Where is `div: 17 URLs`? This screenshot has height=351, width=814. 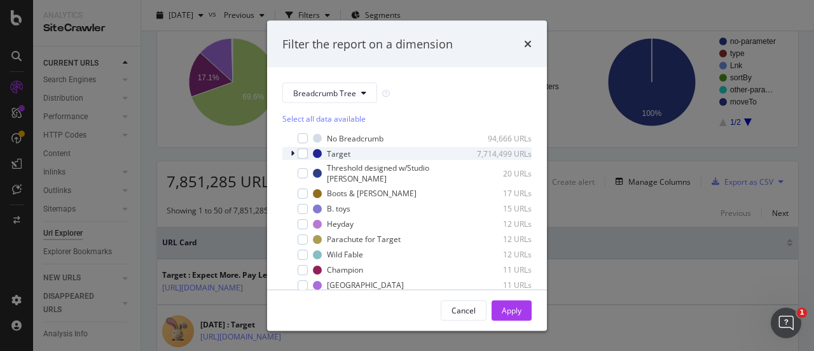 div: 17 URLs is located at coordinates (501, 193).